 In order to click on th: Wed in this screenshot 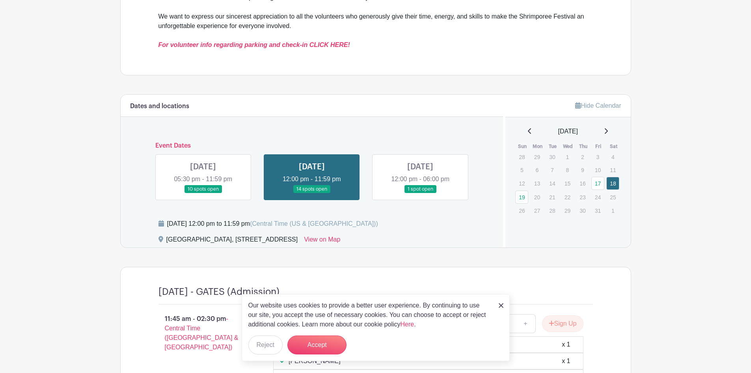, I will do `click(568, 146)`.